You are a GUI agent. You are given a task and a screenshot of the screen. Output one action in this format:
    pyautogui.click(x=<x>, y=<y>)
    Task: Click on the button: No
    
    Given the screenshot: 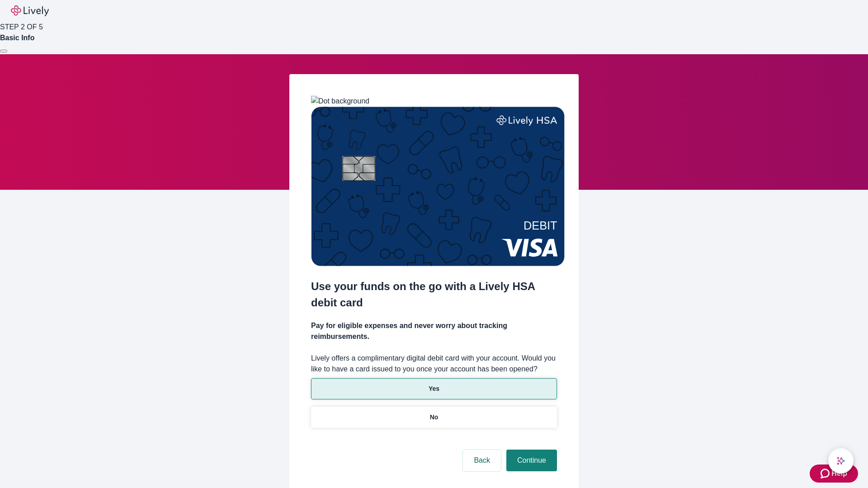 What is the action you would take?
    pyautogui.click(x=434, y=417)
    